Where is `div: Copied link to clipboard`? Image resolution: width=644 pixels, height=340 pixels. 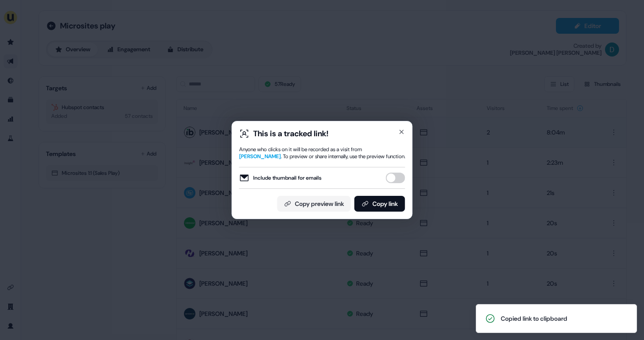
div: Copied link to clipboard is located at coordinates (534, 318).